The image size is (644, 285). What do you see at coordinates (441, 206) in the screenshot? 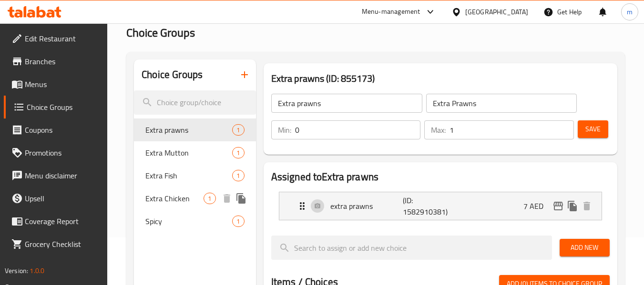
I see `div: Expand` at bounding box center [441, 206].